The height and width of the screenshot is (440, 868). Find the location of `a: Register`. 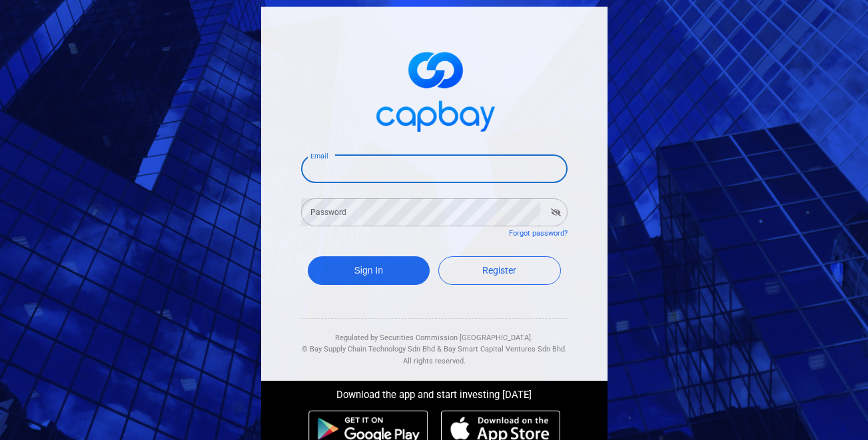

a: Register is located at coordinates (500, 270).